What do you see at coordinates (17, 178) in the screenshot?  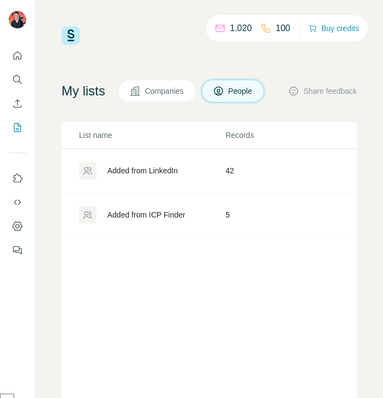 I see `button: Use Surfe on LinkedIn` at bounding box center [17, 178].